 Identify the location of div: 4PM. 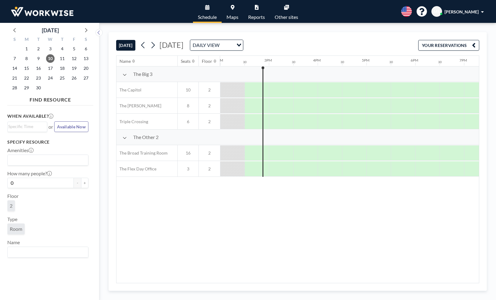
(317, 60).